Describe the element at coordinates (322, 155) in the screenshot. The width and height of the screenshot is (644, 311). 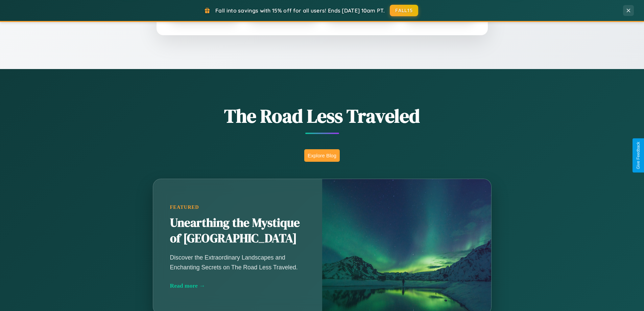
I see `button: Explore Blog` at that location.